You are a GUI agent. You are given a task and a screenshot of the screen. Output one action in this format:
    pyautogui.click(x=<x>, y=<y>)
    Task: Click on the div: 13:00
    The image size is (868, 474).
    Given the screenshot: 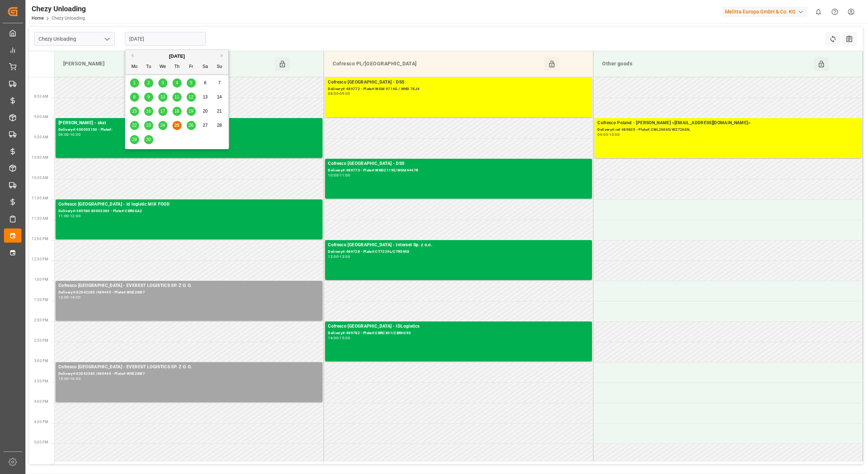 What is the action you would take?
    pyautogui.click(x=63, y=297)
    